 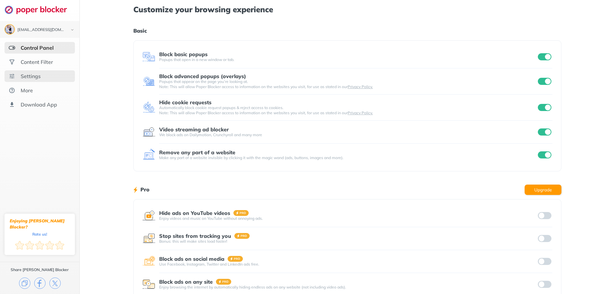 What do you see at coordinates (12, 62) in the screenshot?
I see `img: social.svg` at bounding box center [12, 62].